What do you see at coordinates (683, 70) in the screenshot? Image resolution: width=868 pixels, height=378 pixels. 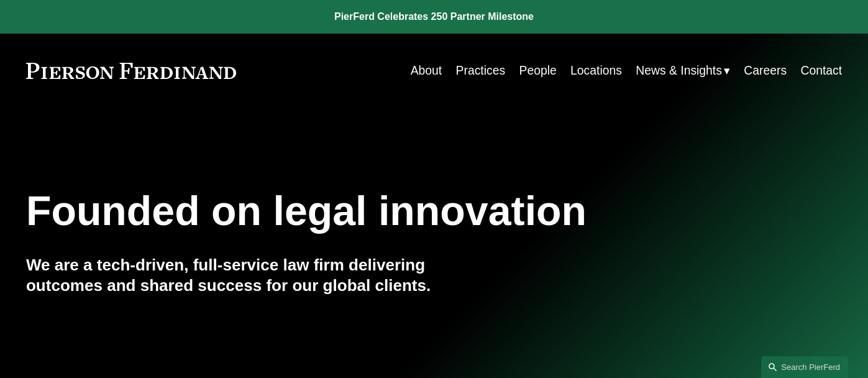 I see `a: folder dropdown` at bounding box center [683, 70].